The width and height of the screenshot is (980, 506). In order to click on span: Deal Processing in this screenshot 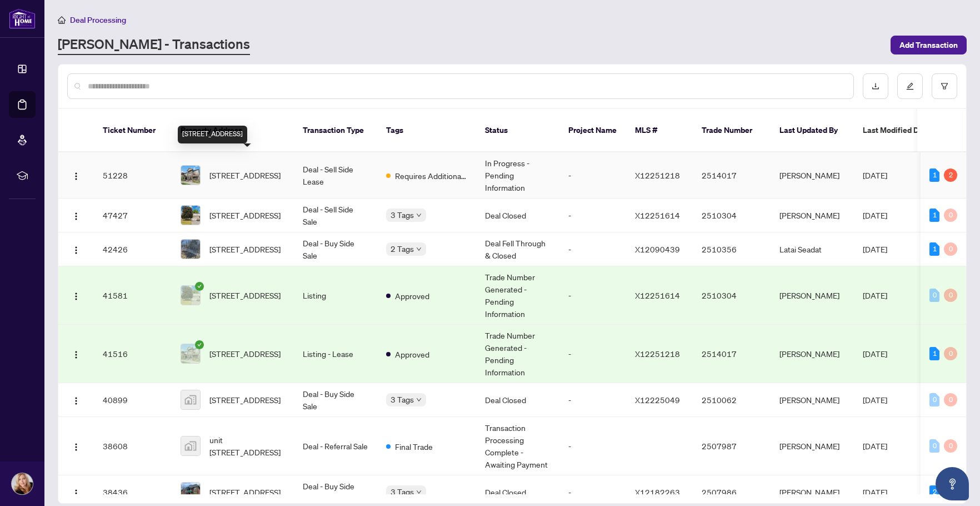, I will do `click(98, 20)`.